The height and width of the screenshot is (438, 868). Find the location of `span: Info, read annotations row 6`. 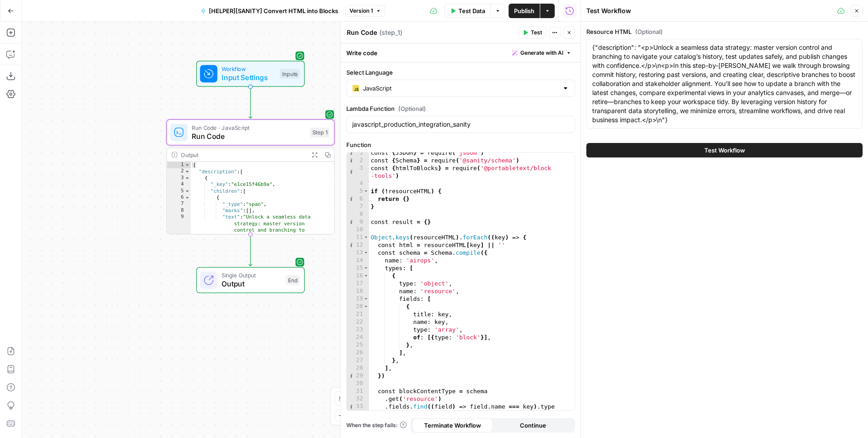

span: Info, read annotations row 6 is located at coordinates (351, 198).